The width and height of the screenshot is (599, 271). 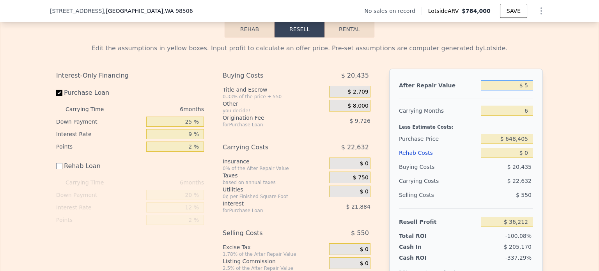 What do you see at coordinates (361, 178) in the screenshot?
I see `span: $ 750` at bounding box center [361, 178].